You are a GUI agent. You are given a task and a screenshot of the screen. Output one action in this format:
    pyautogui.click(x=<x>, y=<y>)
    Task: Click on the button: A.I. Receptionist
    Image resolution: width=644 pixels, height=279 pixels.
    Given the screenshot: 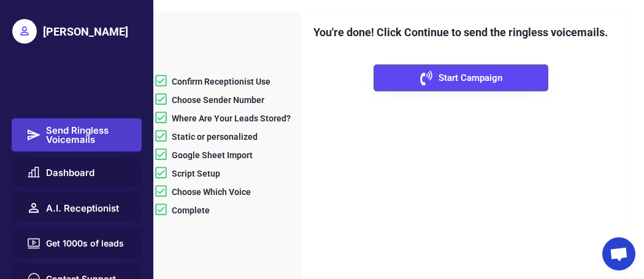 What is the action you would take?
    pyautogui.click(x=76, y=208)
    